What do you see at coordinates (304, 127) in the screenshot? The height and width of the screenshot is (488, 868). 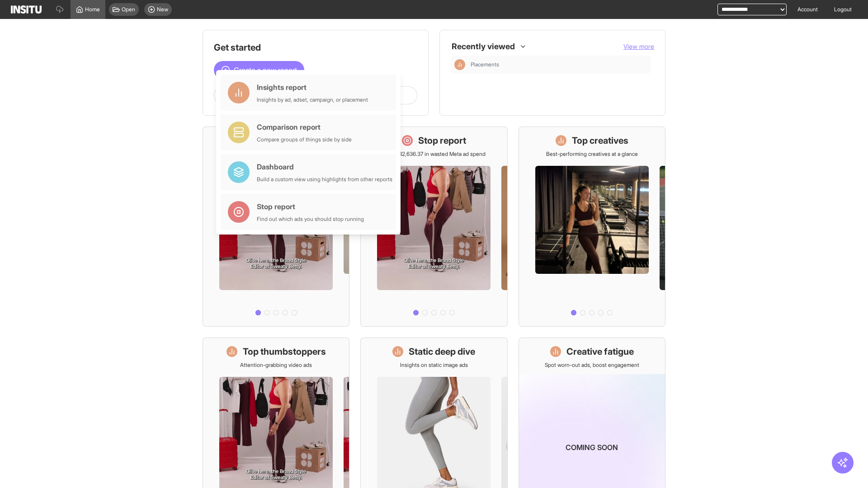 I see `div: Comparison report` at bounding box center [304, 127].